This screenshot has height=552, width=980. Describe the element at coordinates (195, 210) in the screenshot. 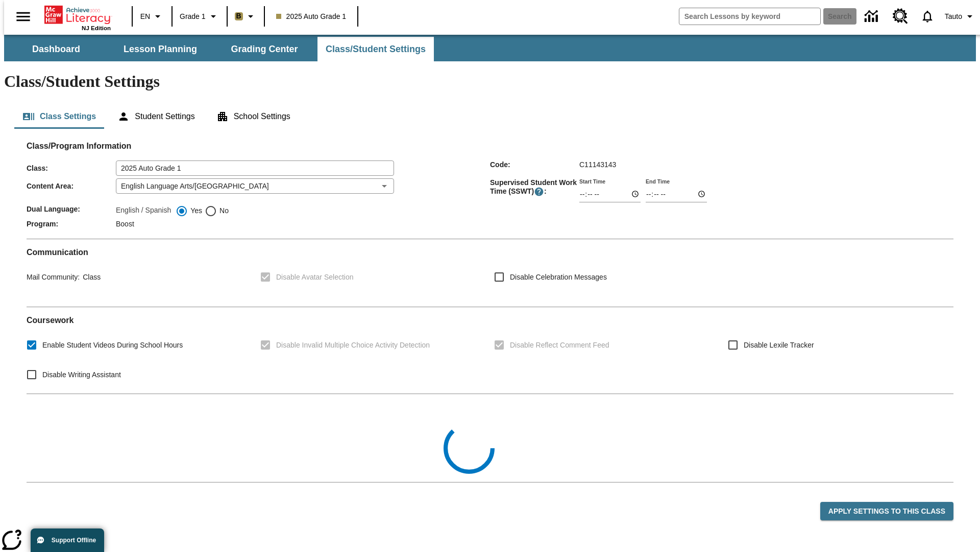

I see `span: Yes` at that location.